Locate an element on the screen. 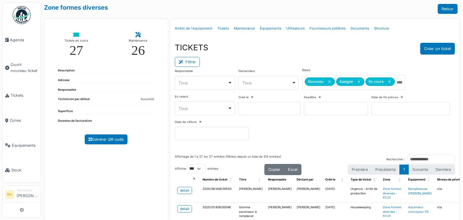 This screenshot has height=220, width=463. span: Zones is located at coordinates (24, 120).